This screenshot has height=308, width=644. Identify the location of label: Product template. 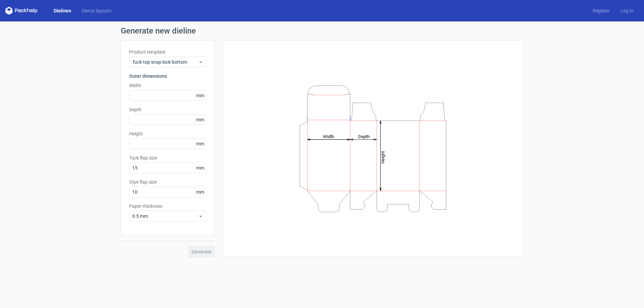
(168, 52).